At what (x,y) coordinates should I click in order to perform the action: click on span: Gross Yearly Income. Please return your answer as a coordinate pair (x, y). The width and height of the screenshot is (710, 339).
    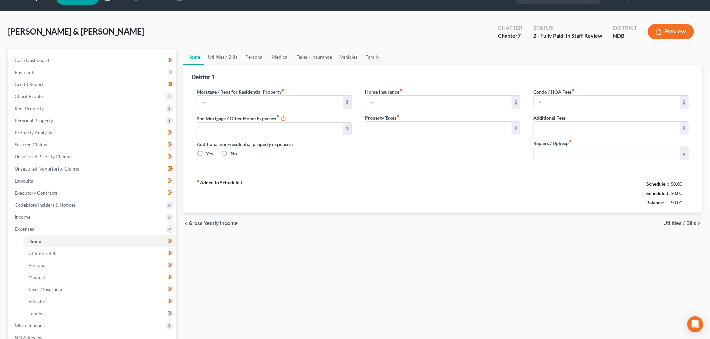
    Looking at the image, I should click on (213, 224).